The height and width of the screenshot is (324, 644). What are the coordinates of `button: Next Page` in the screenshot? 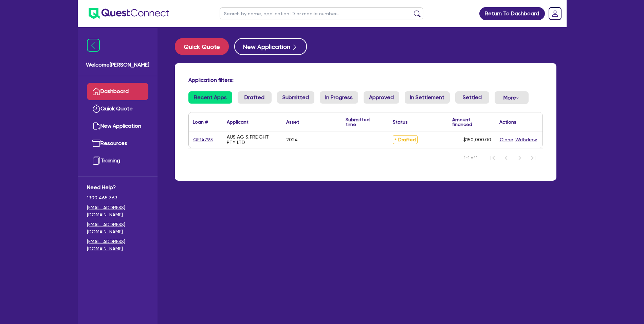 It's located at (520, 158).